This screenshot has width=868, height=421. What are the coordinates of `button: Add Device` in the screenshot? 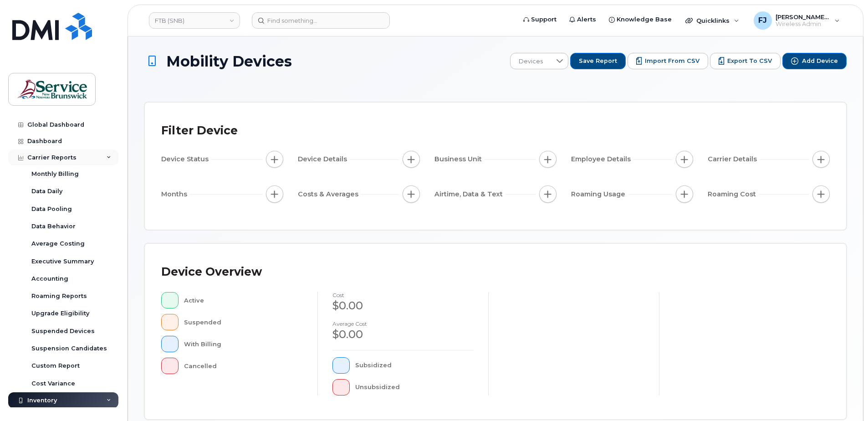 It's located at (815, 61).